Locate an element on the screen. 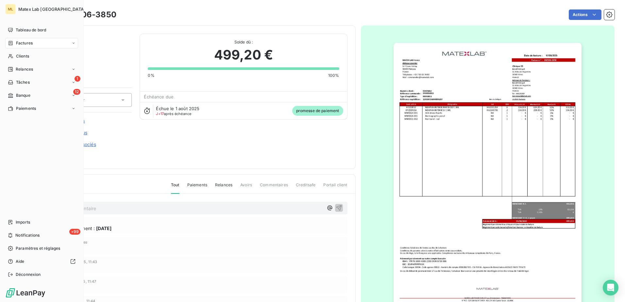 This screenshot has height=302, width=625. span: Avoirs is located at coordinates (246, 188).